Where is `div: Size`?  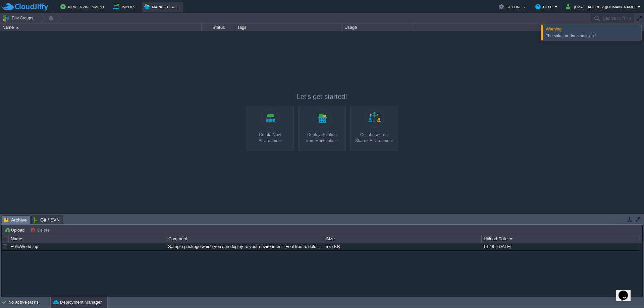
div: Size is located at coordinates (403, 238).